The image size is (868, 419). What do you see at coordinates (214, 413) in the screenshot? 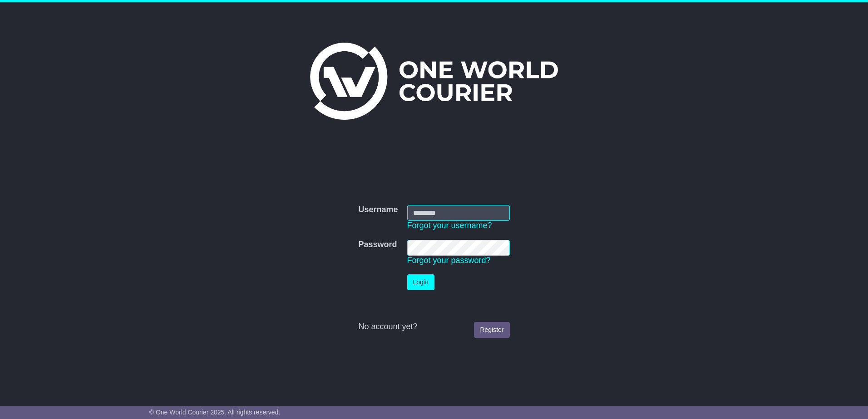
I see `span: © One World Courier 2025. All rights reserved.` at bounding box center [214, 413].